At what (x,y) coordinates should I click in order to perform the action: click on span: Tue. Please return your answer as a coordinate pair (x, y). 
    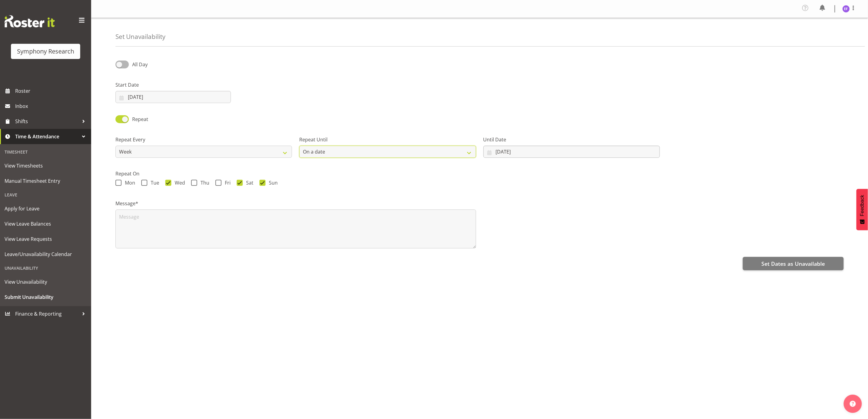
    Looking at the image, I should click on (153, 183).